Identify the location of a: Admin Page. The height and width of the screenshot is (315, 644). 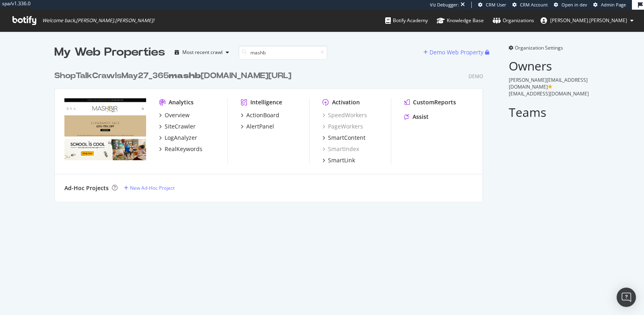
(609, 5).